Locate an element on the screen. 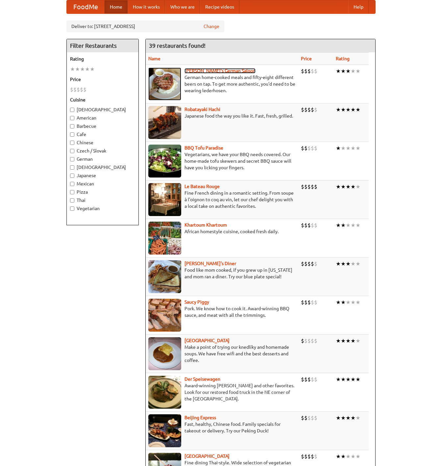 The image size is (442, 466). b: BBQ Tofu Paradise is located at coordinates (204, 148).